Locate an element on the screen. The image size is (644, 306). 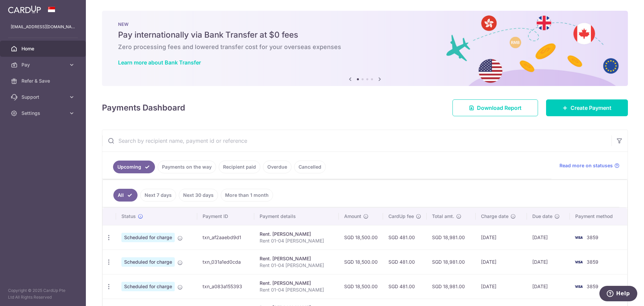
td: txn_af2aaebd9d1 is located at coordinates (226, 237).